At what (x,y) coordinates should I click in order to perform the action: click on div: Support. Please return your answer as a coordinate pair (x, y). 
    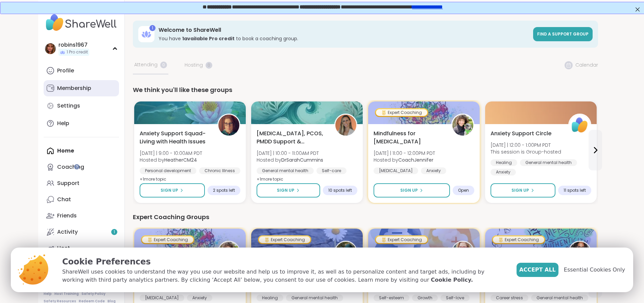
    Looking at the image, I should click on (68, 183).